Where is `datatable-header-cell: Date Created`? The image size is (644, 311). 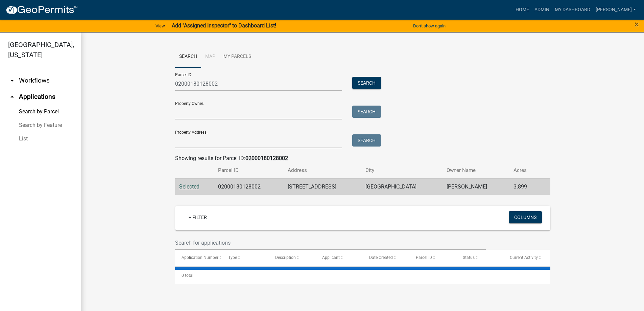 datatable-header-cell: Date Created is located at coordinates (386, 258).